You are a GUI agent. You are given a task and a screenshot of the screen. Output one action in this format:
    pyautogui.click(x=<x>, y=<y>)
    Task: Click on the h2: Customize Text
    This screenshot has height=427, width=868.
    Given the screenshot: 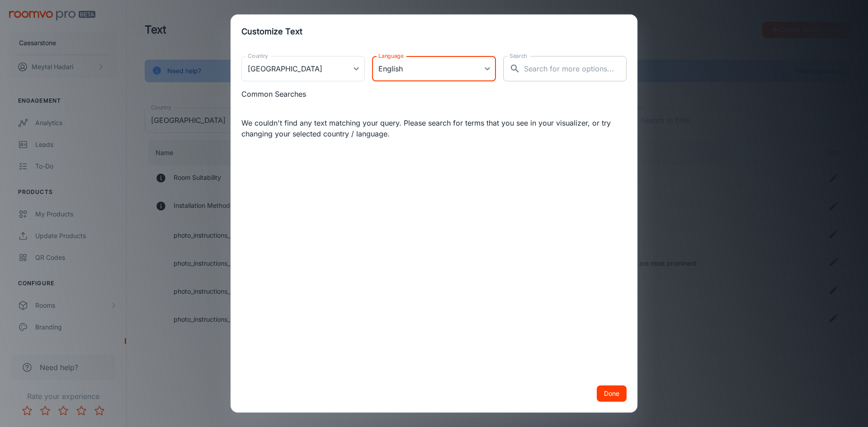 What is the action you would take?
    pyautogui.click(x=434, y=32)
    